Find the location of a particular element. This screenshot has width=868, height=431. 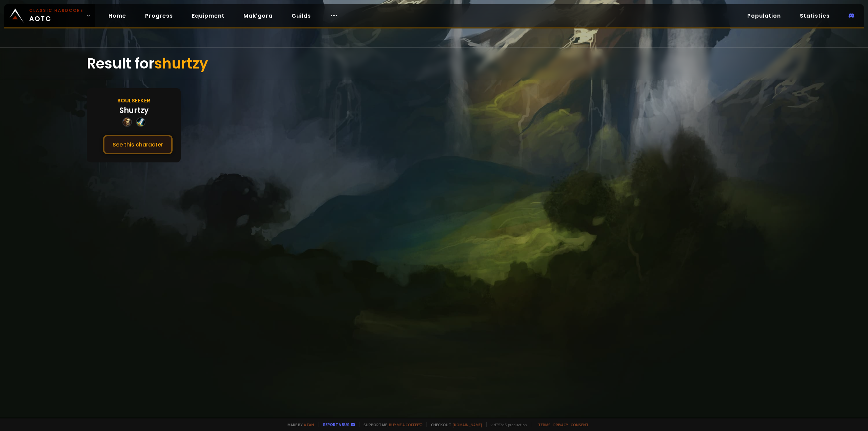

a: Terms is located at coordinates (544, 425).